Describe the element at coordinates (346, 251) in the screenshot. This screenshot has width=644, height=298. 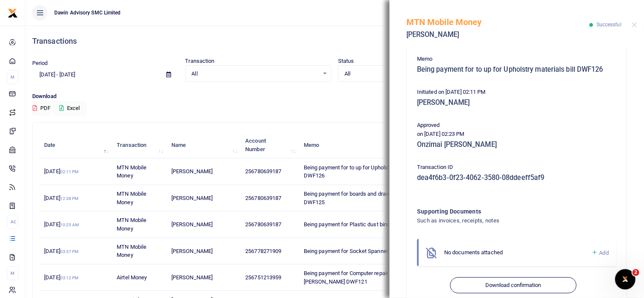
I see `span: Being payment for Socket Spanner` at that location.